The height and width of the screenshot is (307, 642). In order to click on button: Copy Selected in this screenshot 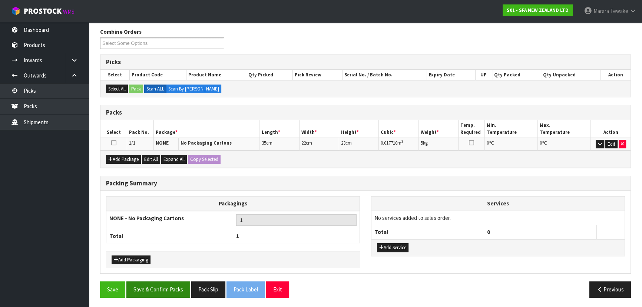, I will do `click(204, 159)`.